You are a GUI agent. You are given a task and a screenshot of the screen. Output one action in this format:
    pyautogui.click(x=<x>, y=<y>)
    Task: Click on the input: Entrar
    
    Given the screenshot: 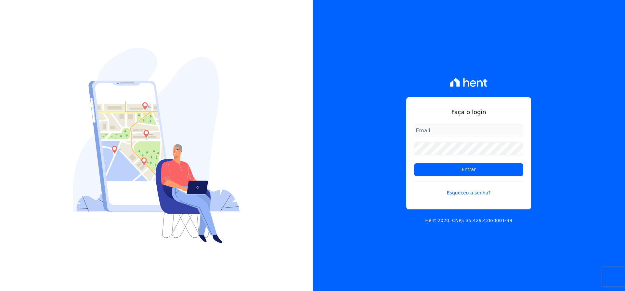 What is the action you would take?
    pyautogui.click(x=469, y=170)
    